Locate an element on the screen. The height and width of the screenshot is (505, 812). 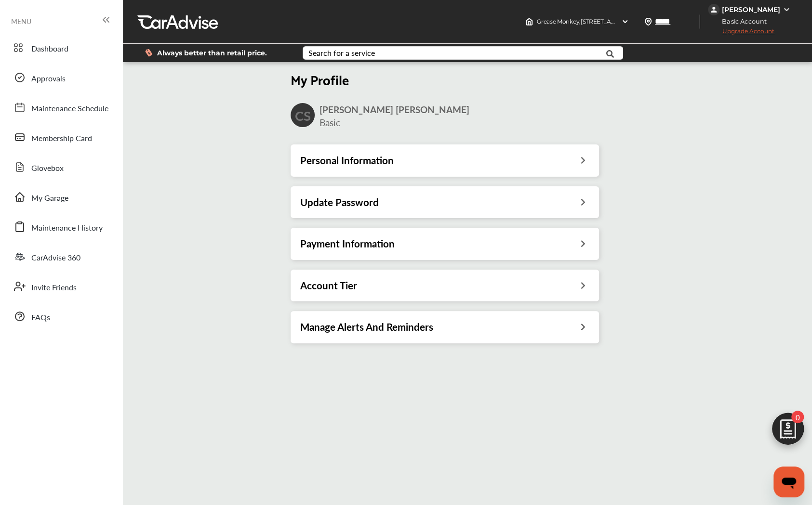
a: Dashboard is located at coordinates (61, 48).